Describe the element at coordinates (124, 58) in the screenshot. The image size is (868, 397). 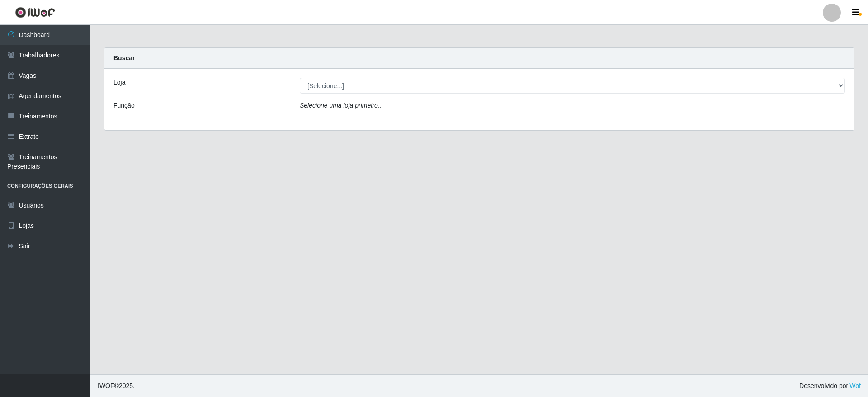
I see `strong: Buscar` at that location.